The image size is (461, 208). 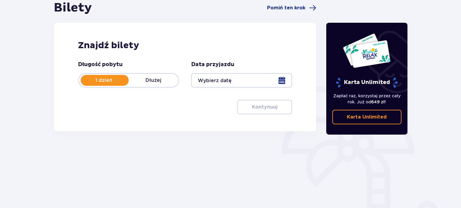 What do you see at coordinates (100, 65) in the screenshot?
I see `p: Długość pobytu` at bounding box center [100, 65].